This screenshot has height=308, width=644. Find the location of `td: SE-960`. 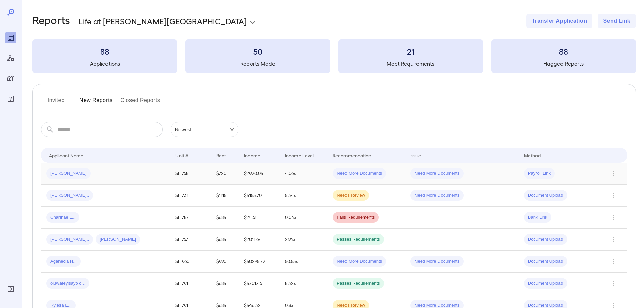

td: SE-960 is located at coordinates (191, 262).